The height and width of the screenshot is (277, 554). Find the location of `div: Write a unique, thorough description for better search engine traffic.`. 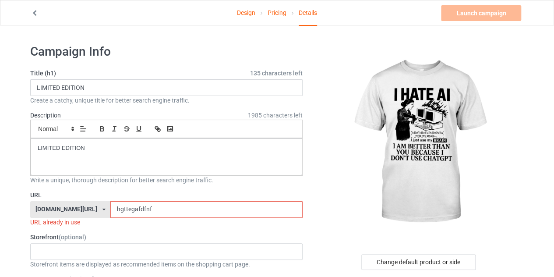

div: Write a unique, thorough description for better search engine traffic. is located at coordinates (167, 180).